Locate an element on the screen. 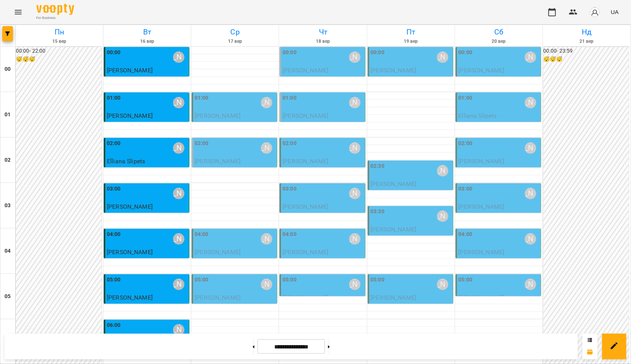 The width and height of the screenshot is (631, 364). h6: Чт is located at coordinates (323, 32).